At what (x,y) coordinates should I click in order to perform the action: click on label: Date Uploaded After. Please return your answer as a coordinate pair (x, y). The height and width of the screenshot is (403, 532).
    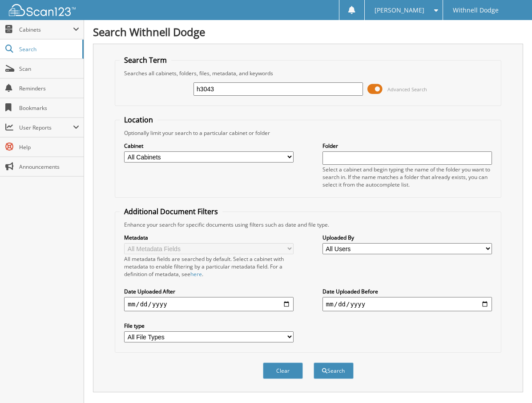
    Looking at the image, I should click on (208, 291).